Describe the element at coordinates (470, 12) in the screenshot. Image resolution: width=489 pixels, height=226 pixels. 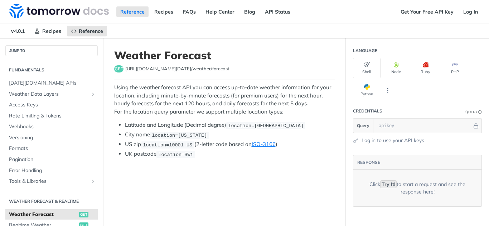
I see `a: Log In` at that location.